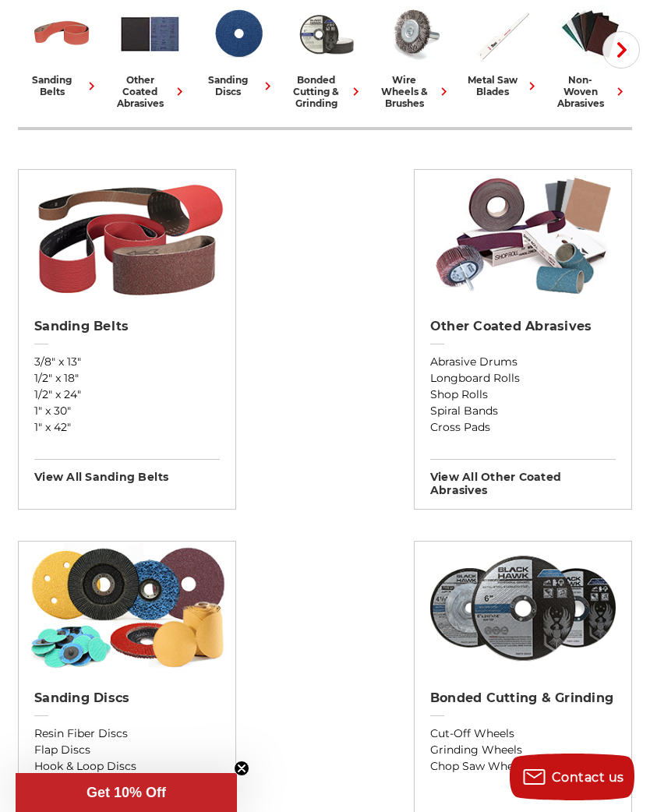 The image size is (650, 812). I want to click on div: bonded cutting & grinding, so click(325, 91).